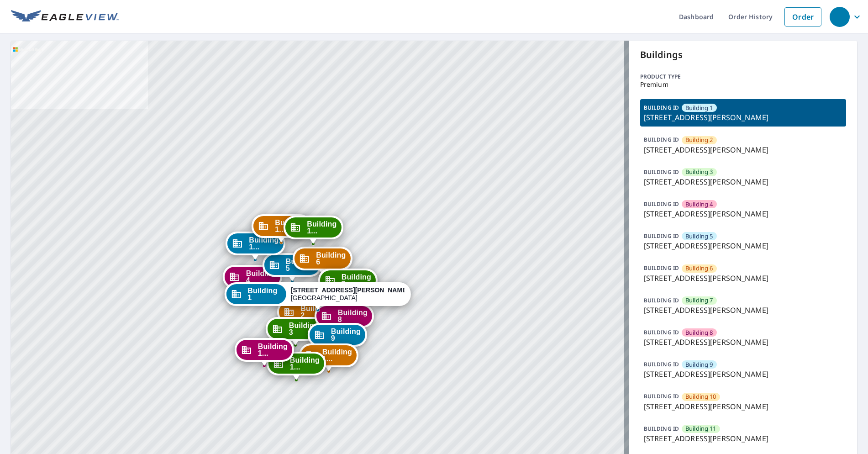 The image size is (868, 454). What do you see at coordinates (307, 314) in the screenshot?
I see `div: Dropped pin, building Building 2, Commercial property, 19199 Jackson Court Elk River, MN 55330` at bounding box center [307, 314].